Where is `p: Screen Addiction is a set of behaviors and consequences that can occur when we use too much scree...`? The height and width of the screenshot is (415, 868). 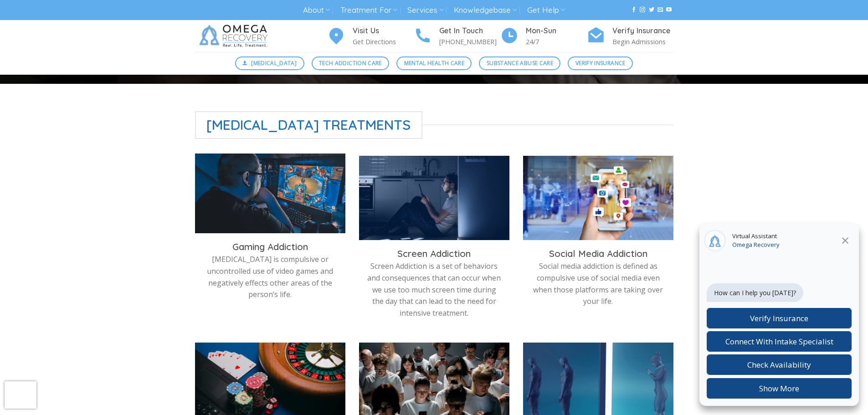 p: Screen Addiction is a set of behaviors and consequences that can occur when we use too much scree... is located at coordinates (434, 290).